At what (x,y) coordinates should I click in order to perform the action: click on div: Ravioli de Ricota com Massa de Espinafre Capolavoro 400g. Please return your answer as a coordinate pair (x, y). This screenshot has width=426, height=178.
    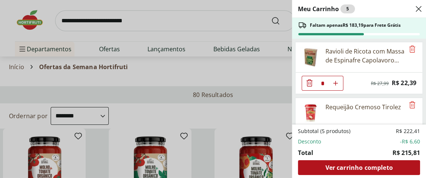
    Looking at the image, I should click on (365, 56).